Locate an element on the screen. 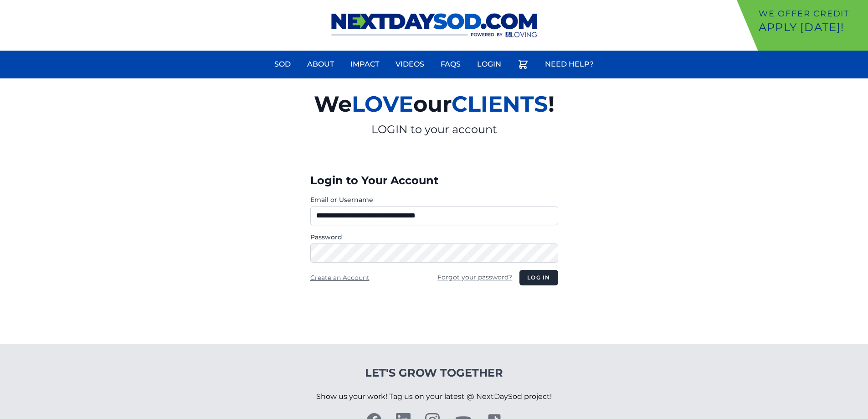  a: Need Help? is located at coordinates (569, 65).